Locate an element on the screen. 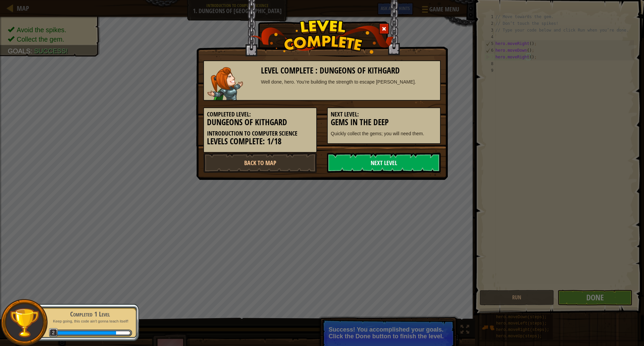  h5: Completed Level: is located at coordinates (260, 114).